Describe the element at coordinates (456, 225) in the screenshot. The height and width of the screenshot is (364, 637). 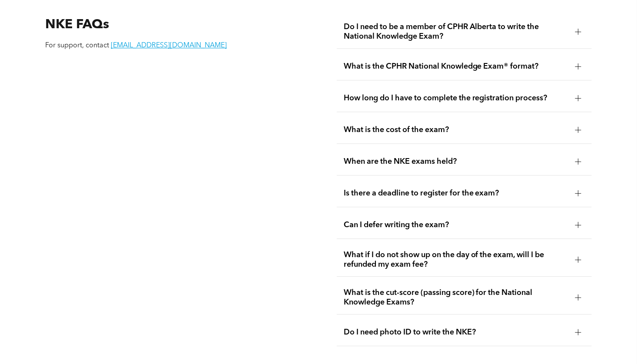
I see `span: Can I defer writing the exam?` at that location.